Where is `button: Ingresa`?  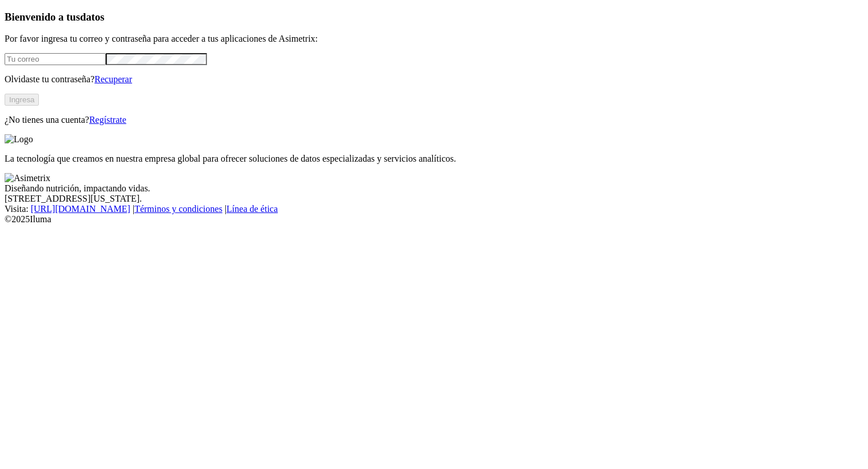
button: Ingresa is located at coordinates (22, 99).